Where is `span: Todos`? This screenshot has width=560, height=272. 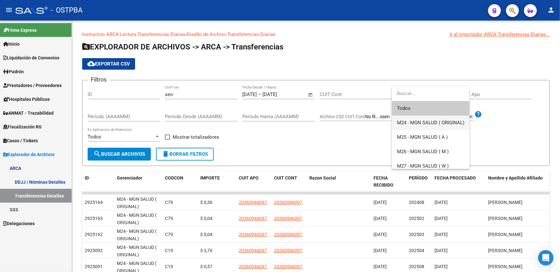
span: Todos is located at coordinates (431, 108).